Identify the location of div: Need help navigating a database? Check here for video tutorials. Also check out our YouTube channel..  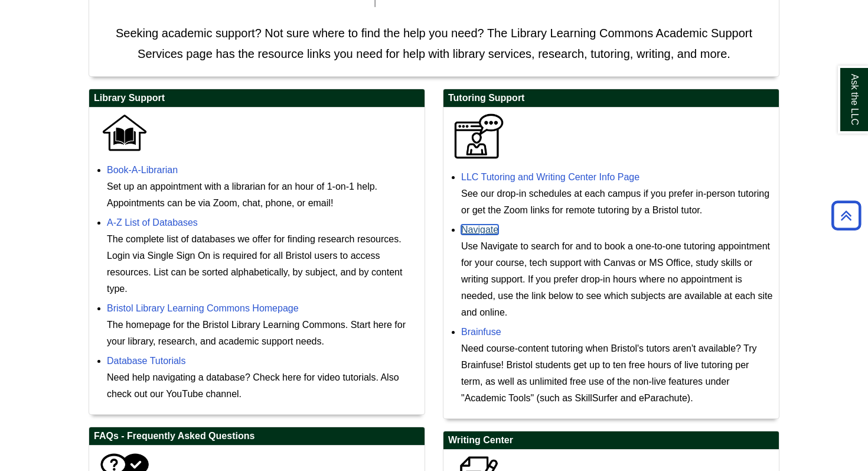
(262, 386).